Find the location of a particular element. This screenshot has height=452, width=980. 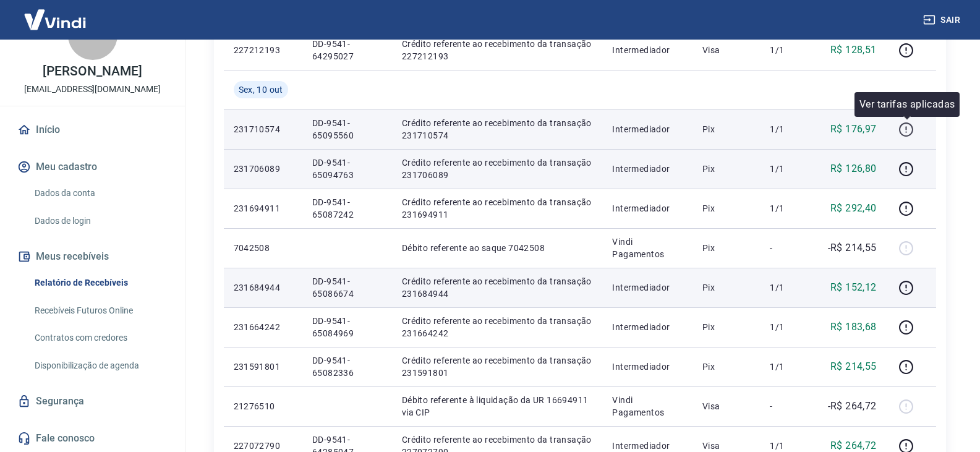

a: Segurança is located at coordinates (92, 401).